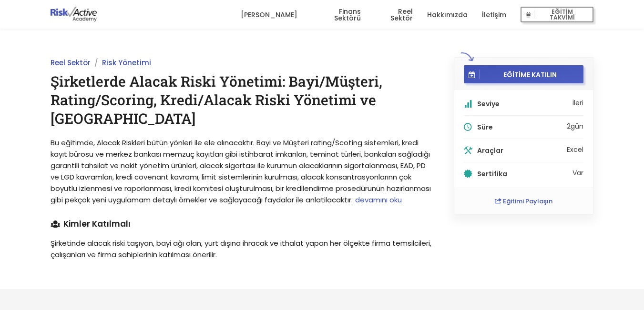  Describe the element at coordinates (336, 15) in the screenshot. I see `a: Finans Sektörü` at that location.